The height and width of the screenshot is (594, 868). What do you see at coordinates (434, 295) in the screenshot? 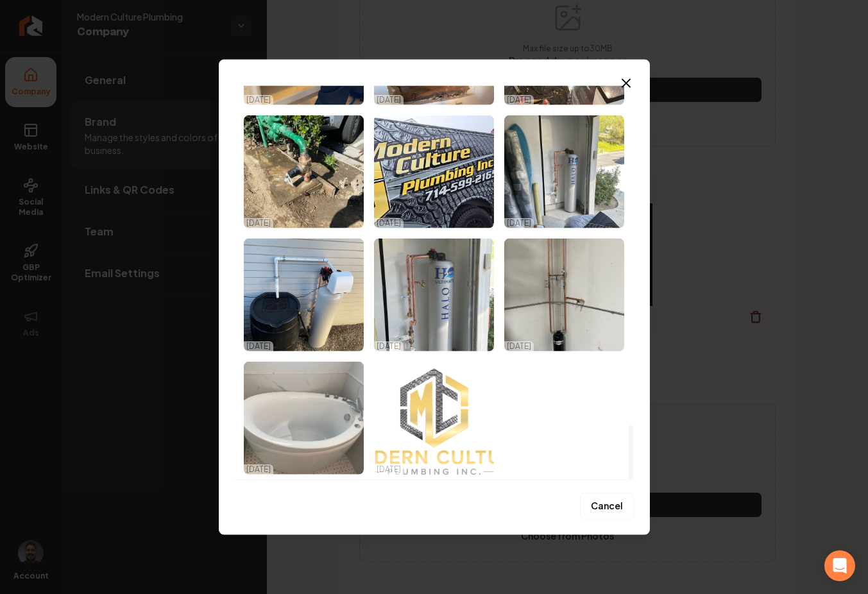
I see `div: Select image image_67f41f82432c47641696a53a.jpeg` at bounding box center [434, 295].